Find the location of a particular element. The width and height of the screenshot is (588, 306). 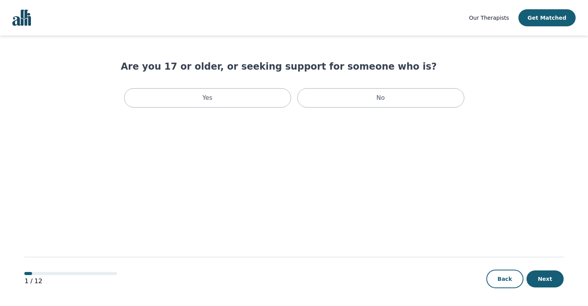

img: alli logo is located at coordinates (22, 18).